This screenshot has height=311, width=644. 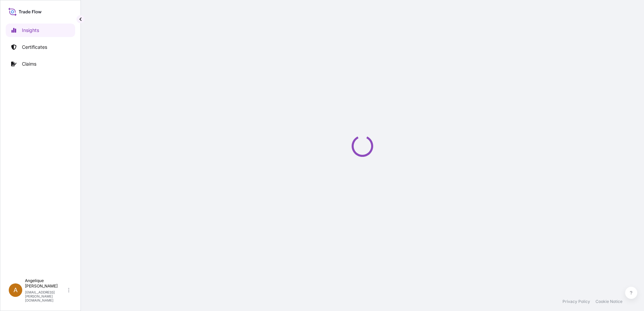 I want to click on a: Insights, so click(x=40, y=31).